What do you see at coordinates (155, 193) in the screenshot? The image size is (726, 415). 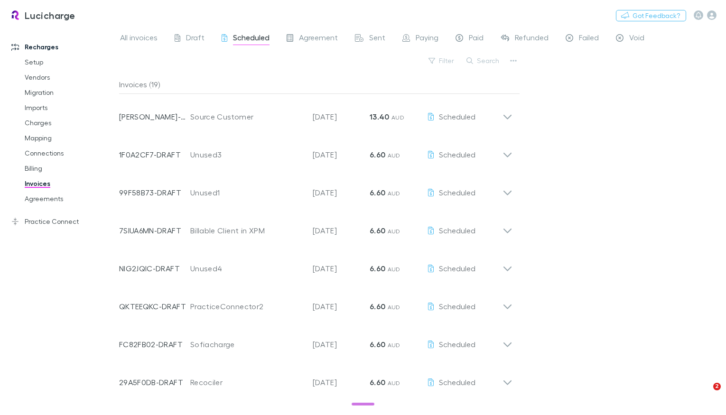 I see `p: 99F58B73-DRAFT` at bounding box center [155, 193].